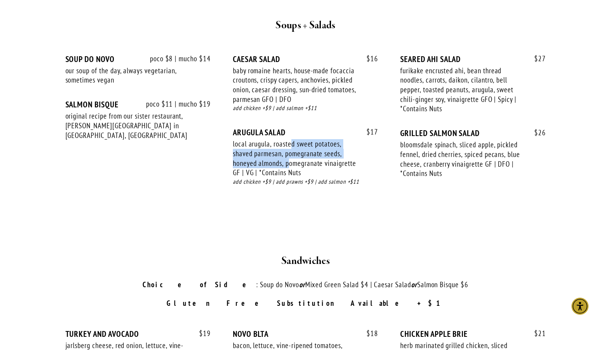  Describe the element at coordinates (473, 59) in the screenshot. I see `div: SEARED AHI SALAD` at that location.